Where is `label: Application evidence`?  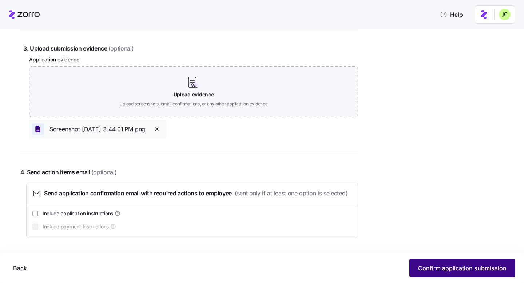
label: Application evidence is located at coordinates (54, 60).